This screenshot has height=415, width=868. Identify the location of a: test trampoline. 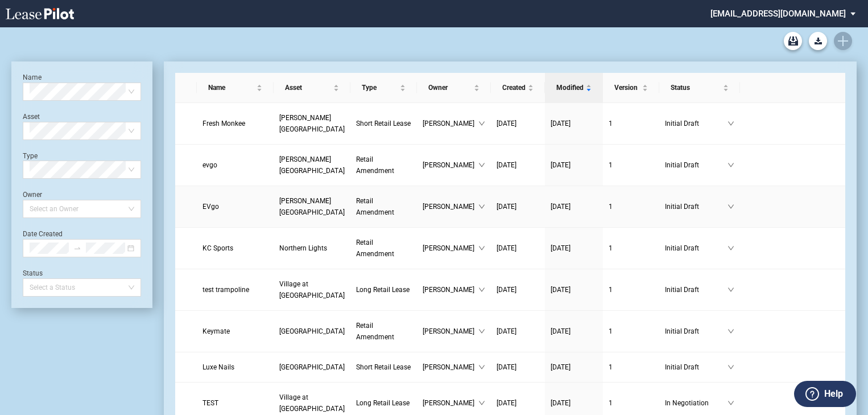
(235, 290).